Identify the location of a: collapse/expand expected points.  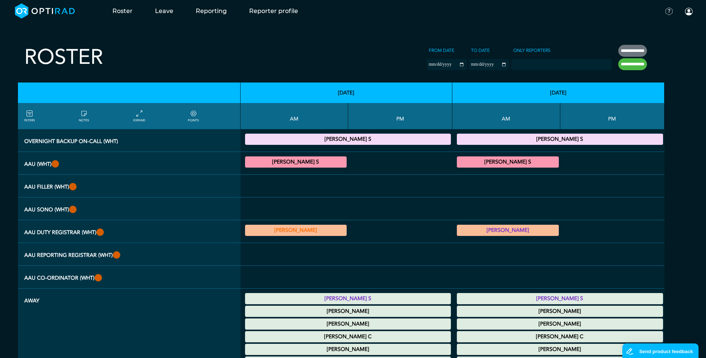
(193, 116).